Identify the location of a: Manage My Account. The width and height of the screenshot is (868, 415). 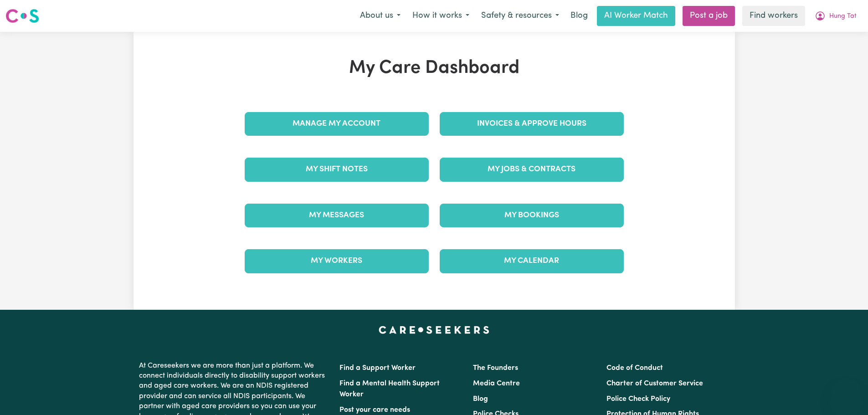
(337, 124).